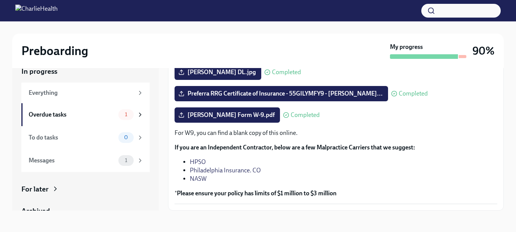 This screenshot has height=232, width=516. Describe the element at coordinates (484, 51) in the screenshot. I see `h3: 90%` at that location.